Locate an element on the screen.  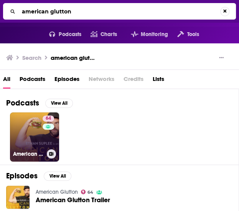
span: American Glutton Trailer is located at coordinates (73, 200).